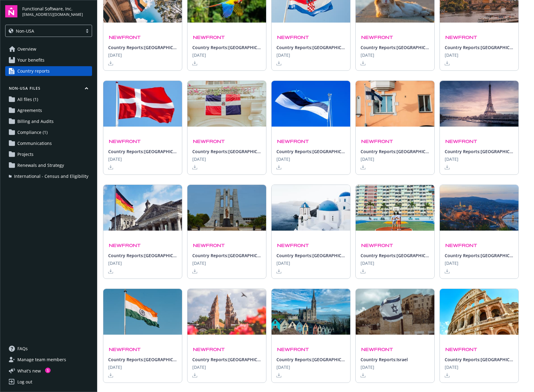 The image size is (534, 392). Describe the element at coordinates (49, 165) in the screenshot. I see `a: Renewals and Strategy` at that location.